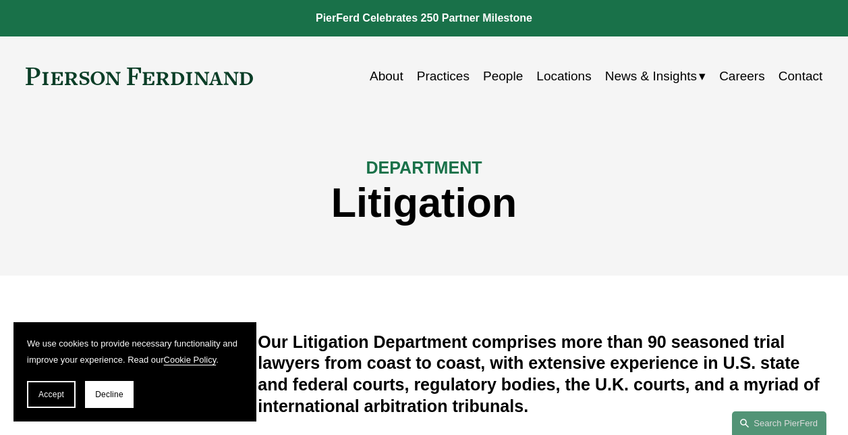  Describe the element at coordinates (425, 202) in the screenshot. I see `h1: Litigation` at that location.